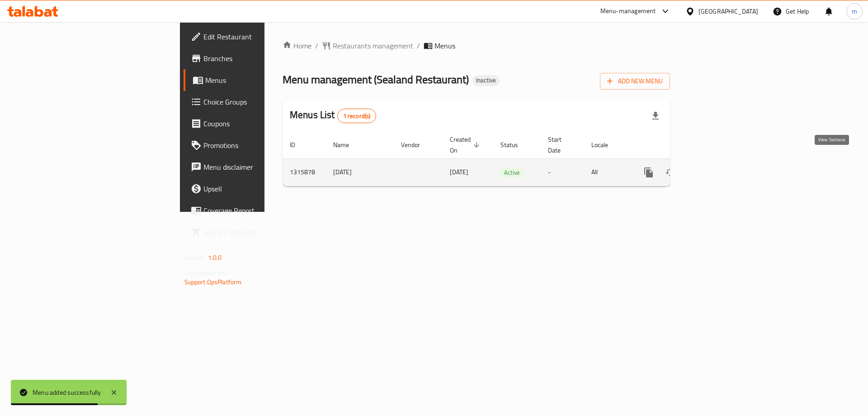  Describe the element at coordinates (376, 79) in the screenshot. I see `span: Menu management ( Sealand Restaurant )` at that location.